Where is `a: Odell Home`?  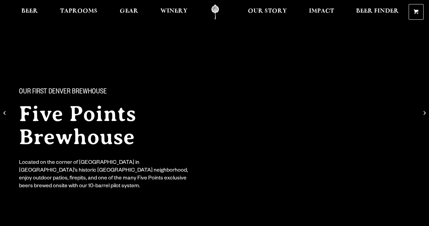 a: Odell Home is located at coordinates (215, 12).